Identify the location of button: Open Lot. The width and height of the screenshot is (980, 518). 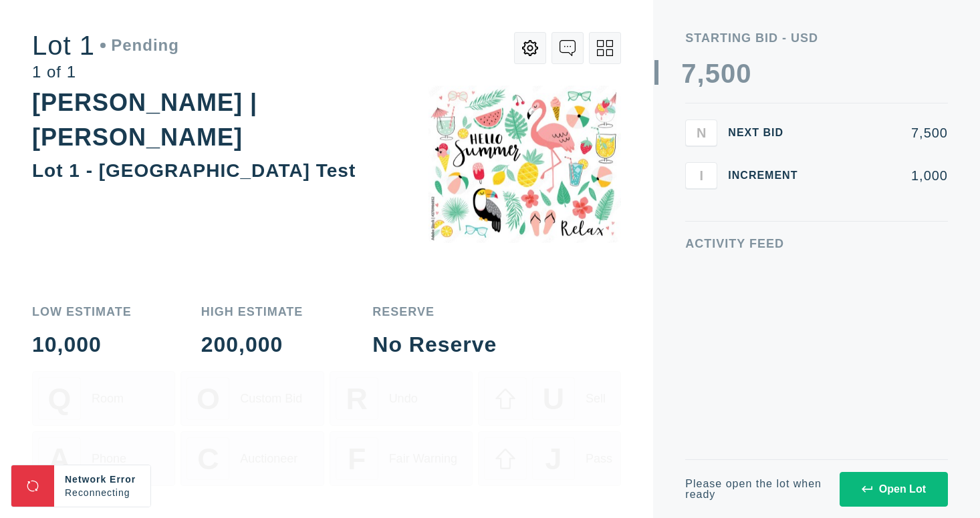
(894, 490).